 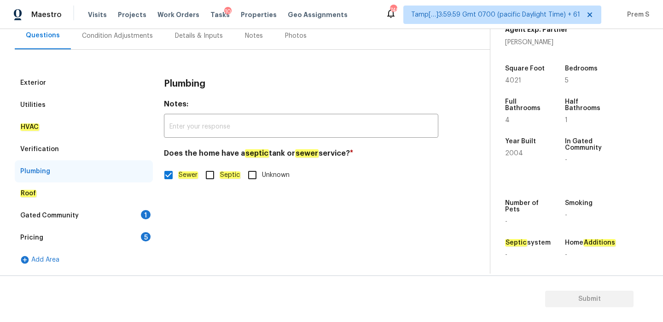 What do you see at coordinates (97, 15) in the screenshot?
I see `span: Visits` at bounding box center [97, 15].